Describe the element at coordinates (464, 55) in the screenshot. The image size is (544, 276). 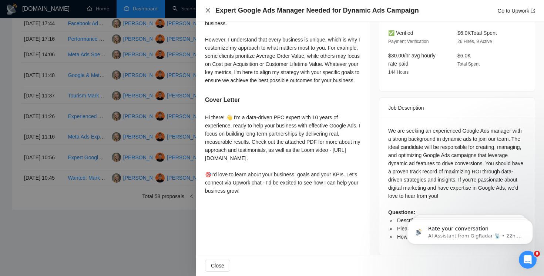
I see `span: $6.0K` at that location.